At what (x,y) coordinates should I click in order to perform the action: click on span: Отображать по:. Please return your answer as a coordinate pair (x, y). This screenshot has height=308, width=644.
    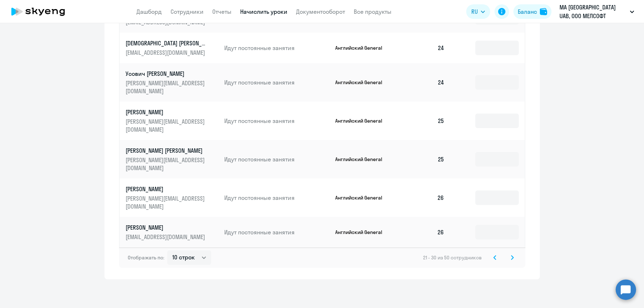
    Looking at the image, I should click on (146, 257).